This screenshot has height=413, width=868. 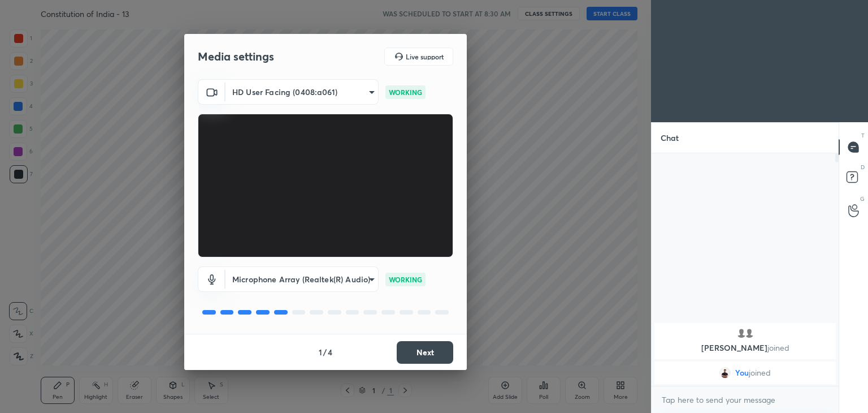 I want to click on p: G, so click(x=862, y=198).